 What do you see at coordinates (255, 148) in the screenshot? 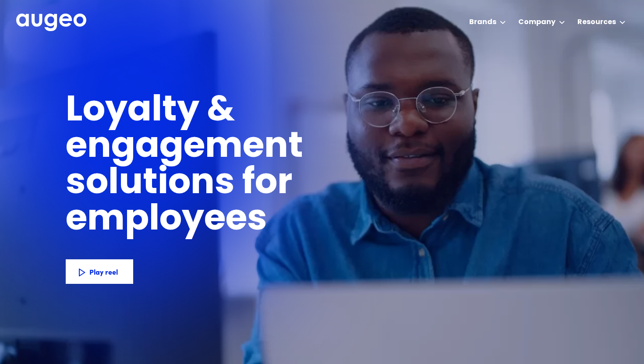
I see `h1: Loyalty & engagement solutions for` at bounding box center [255, 148].